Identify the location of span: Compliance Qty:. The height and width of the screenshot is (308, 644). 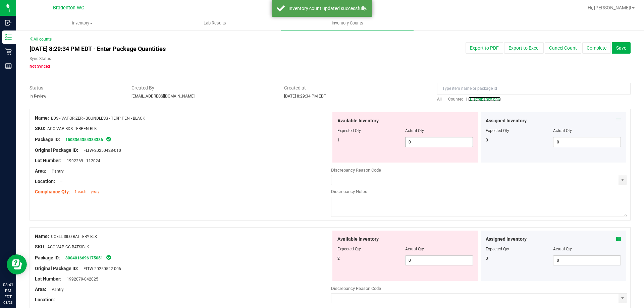
(52, 192).